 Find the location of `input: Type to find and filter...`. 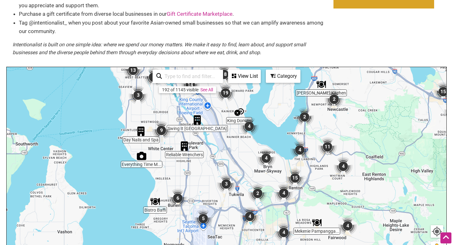

input: Type to find and filter... is located at coordinates (191, 76).